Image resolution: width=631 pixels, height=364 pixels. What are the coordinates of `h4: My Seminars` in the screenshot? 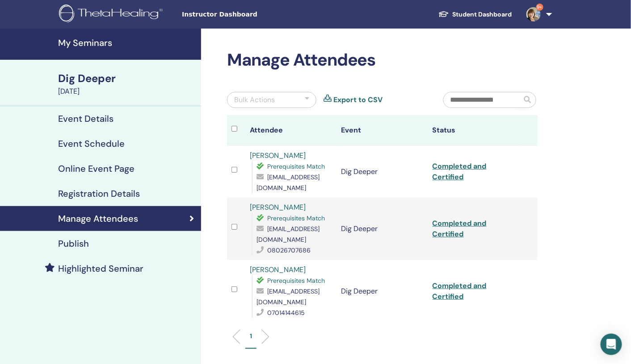 It's located at (127, 43).